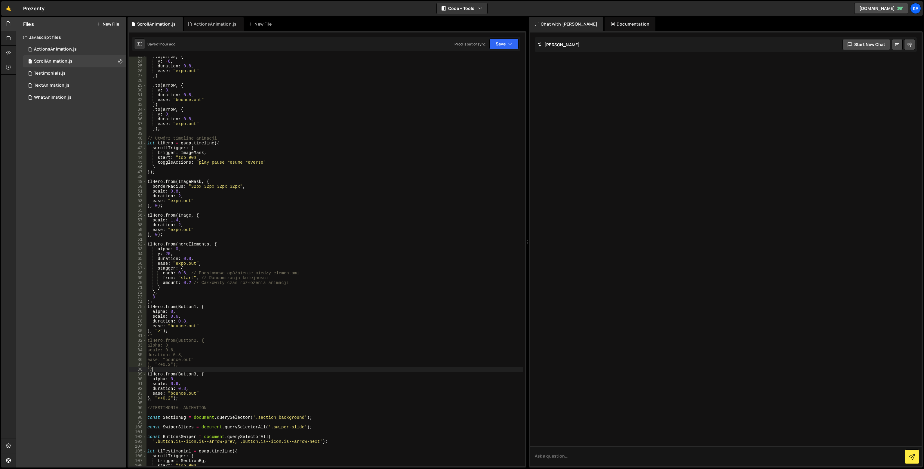 Image resolution: width=924 pixels, height=469 pixels. I want to click on div: 94, so click(137, 398).